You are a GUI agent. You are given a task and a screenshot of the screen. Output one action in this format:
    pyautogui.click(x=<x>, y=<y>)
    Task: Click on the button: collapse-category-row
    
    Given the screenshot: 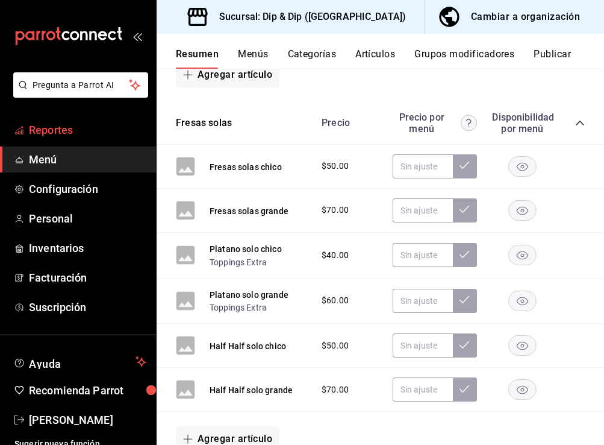 What is the action you would take?
    pyautogui.click(x=580, y=123)
    